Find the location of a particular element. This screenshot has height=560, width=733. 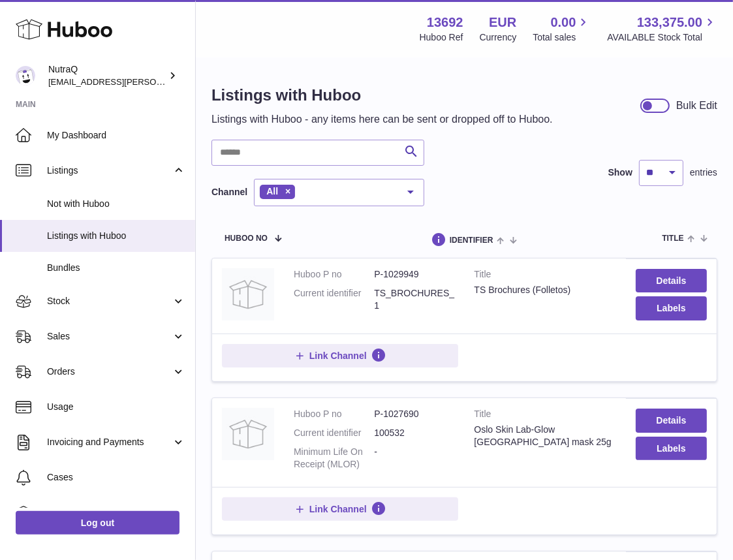

a: Log out is located at coordinates (97, 522).